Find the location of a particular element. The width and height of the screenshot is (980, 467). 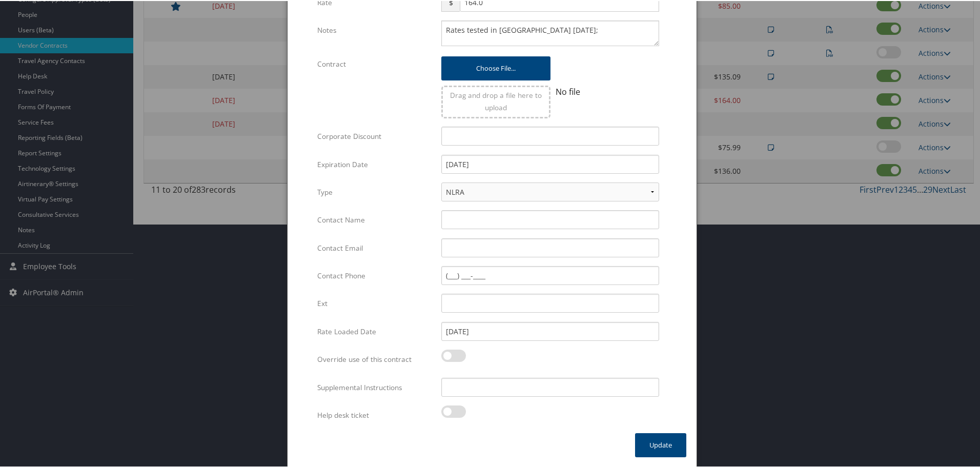

label: Rate Loaded Date is located at coordinates (375, 331).